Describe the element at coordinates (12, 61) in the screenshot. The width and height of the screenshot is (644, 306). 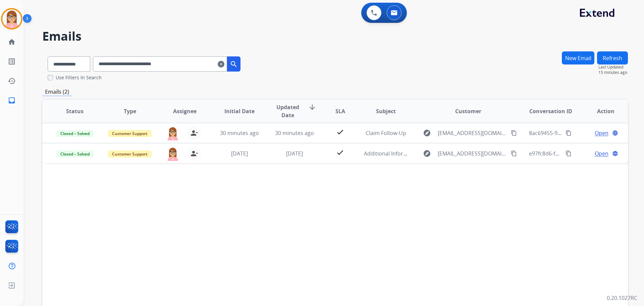
I see `mat-icon: list_alt` at that location.